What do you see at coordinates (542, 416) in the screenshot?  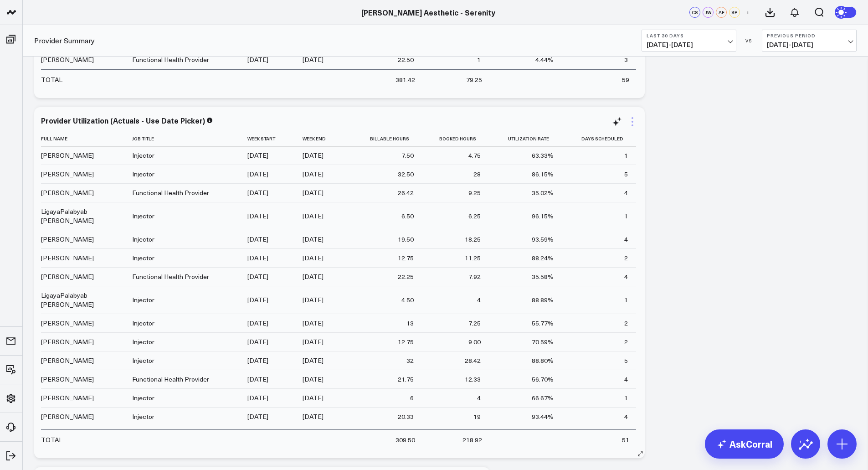 I see `div: 93.44%` at bounding box center [542, 416].